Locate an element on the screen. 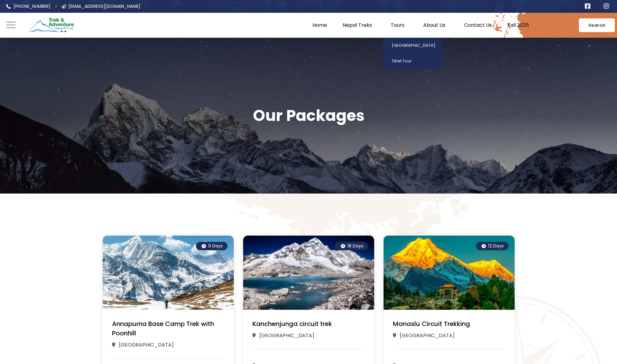 Image resolution: width=617 pixels, height=364 pixels. img: Trek & Adventure Nepal is located at coordinates (52, 25).